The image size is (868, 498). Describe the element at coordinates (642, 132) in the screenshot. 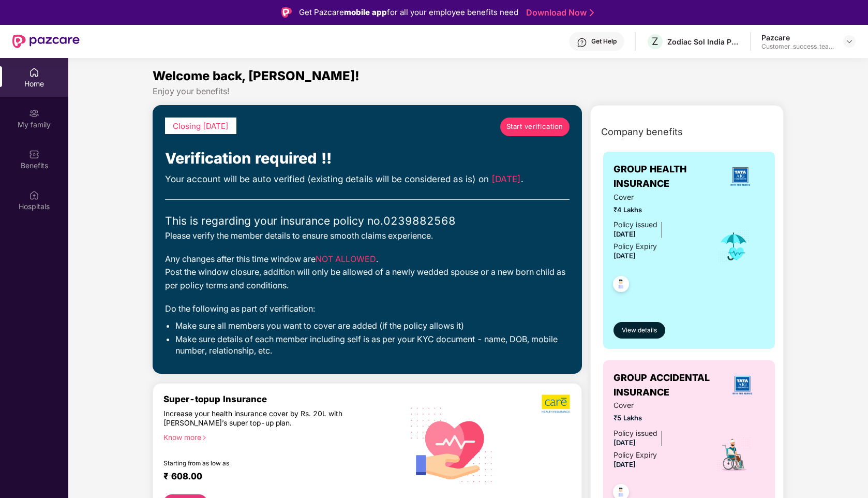

I see `span: Company benefits` at that location.